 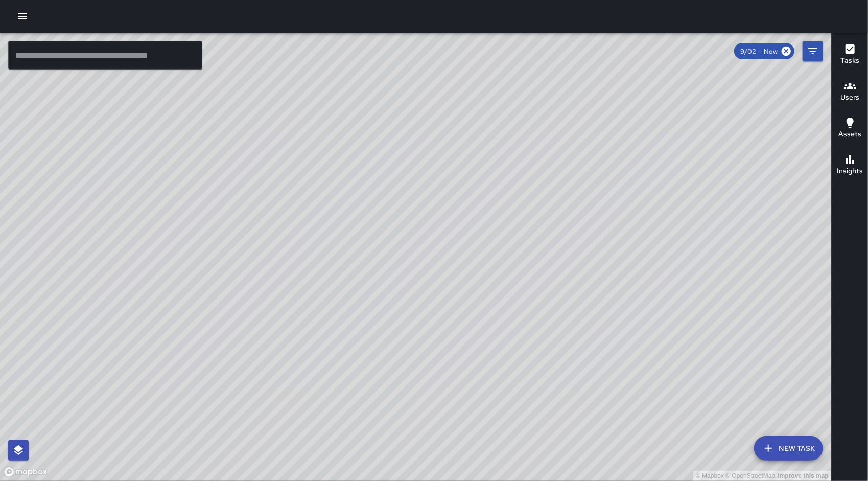 What do you see at coordinates (850, 135) in the screenshot?
I see `h6: Assets` at bounding box center [850, 135].